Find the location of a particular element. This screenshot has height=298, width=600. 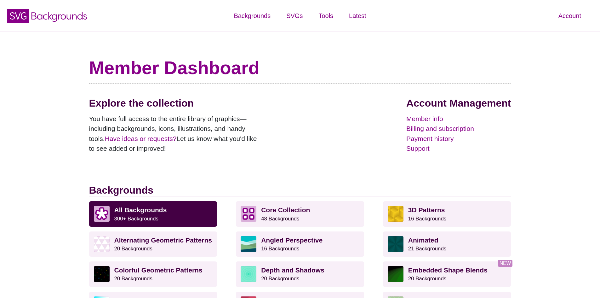

strong: Colorful Geometric Patterns is located at coordinates (158, 270).